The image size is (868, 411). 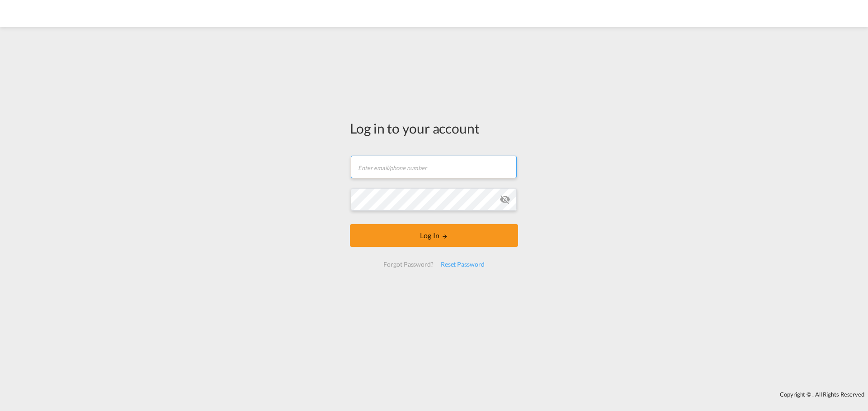 What do you see at coordinates (505, 199) in the screenshot?
I see `md-icon: icon-eye-off` at bounding box center [505, 199].